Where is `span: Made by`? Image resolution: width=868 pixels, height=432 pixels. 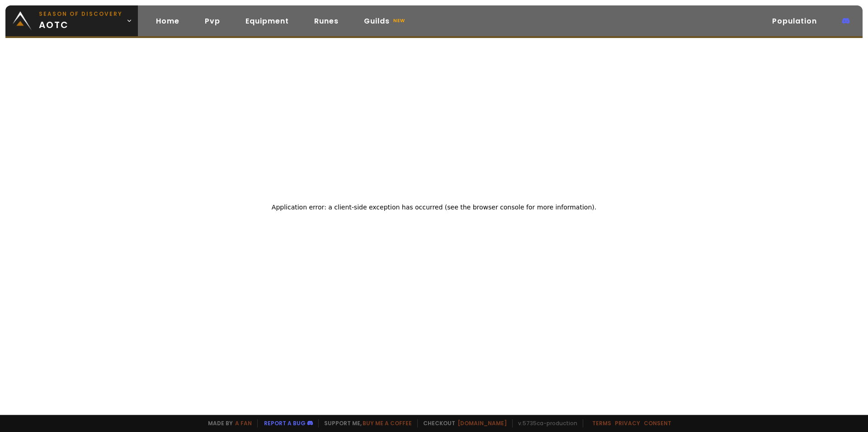 span: Made by is located at coordinates (227, 423).